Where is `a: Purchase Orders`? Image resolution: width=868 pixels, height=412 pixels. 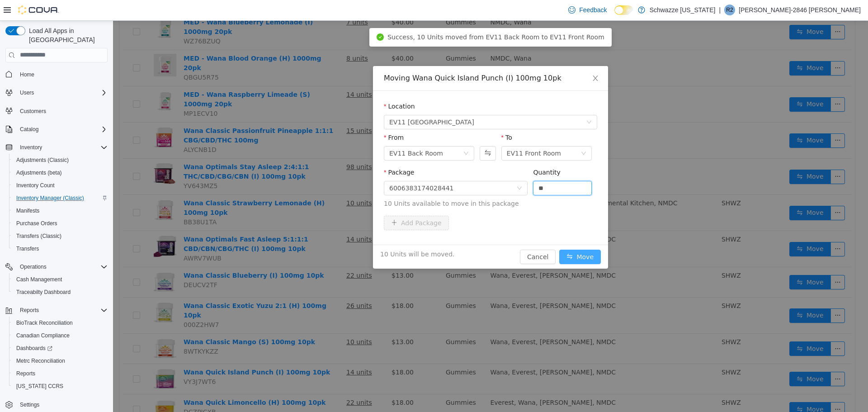 a: Purchase Orders is located at coordinates (36, 224).